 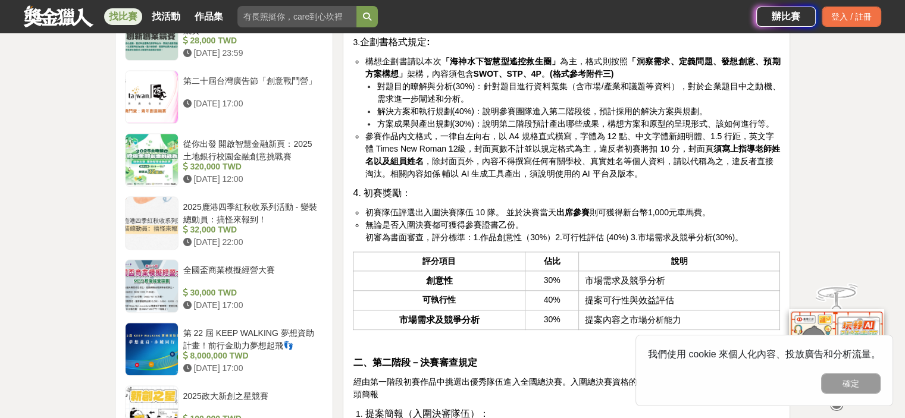 I want to click on span: 初審為書面審查，評分標準：1.作品創意性（30%）2.可行性評估 (40%) 3.市場需求及競爭分析(30%)。, so click(x=554, y=238).